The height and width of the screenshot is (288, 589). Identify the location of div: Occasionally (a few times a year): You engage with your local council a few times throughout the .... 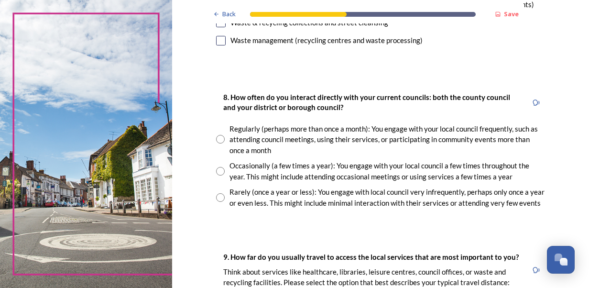
(387, 171).